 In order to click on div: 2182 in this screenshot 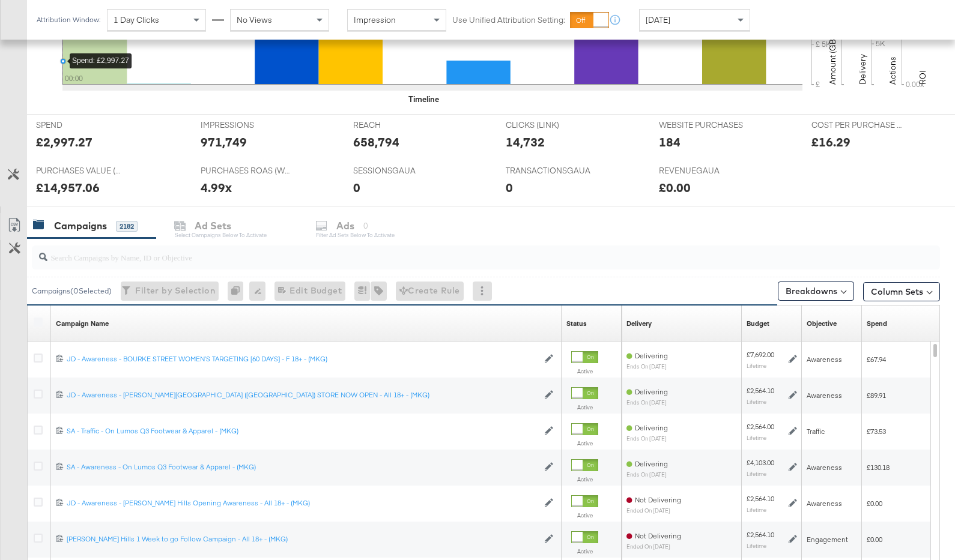, I will do `click(126, 226)`.